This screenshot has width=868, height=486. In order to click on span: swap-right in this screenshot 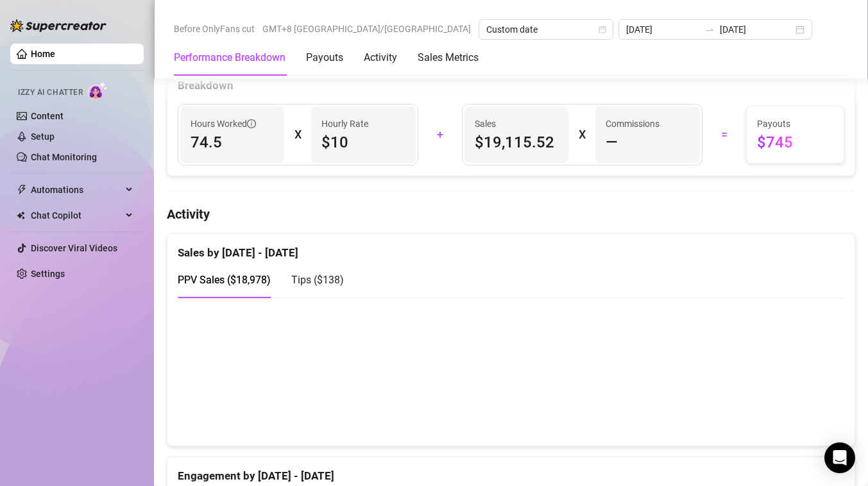, I will do `click(710, 29)`.